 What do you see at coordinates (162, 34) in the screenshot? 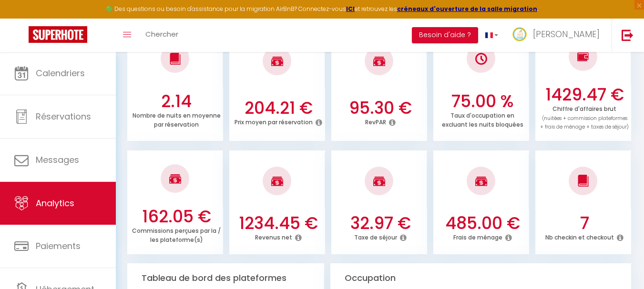
I see `span: Chercher` at bounding box center [162, 34].